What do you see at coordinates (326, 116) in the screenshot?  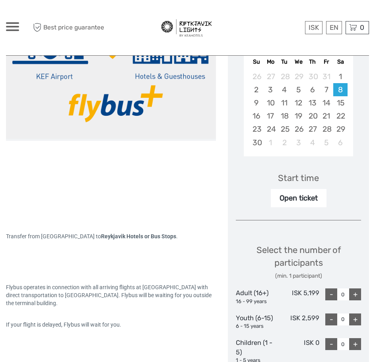 I see `div: Choose Friday, November 21st, 2025` at bounding box center [326, 116].